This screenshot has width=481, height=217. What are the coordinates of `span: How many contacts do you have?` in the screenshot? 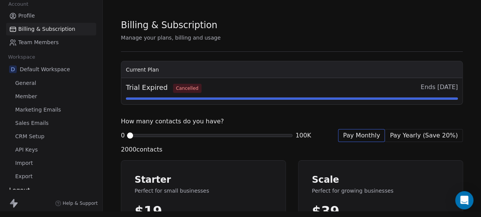 It's located at (172, 121).